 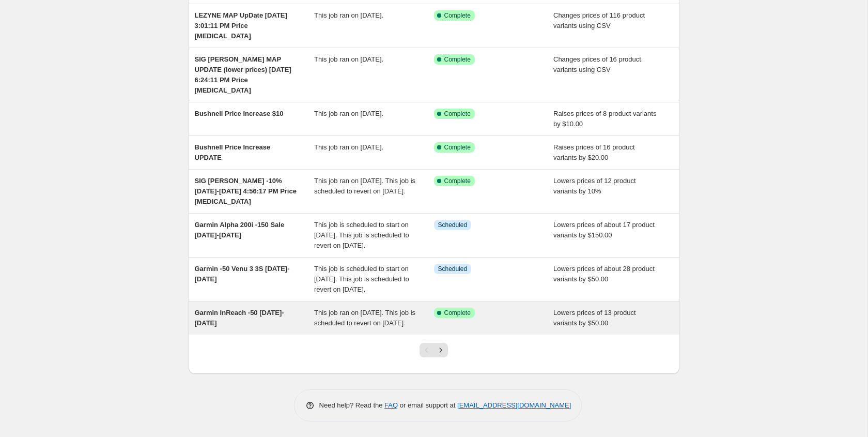 What do you see at coordinates (595, 152) in the screenshot?
I see `span: Raises prices of 16 product variants by $20.00` at bounding box center [595, 152].